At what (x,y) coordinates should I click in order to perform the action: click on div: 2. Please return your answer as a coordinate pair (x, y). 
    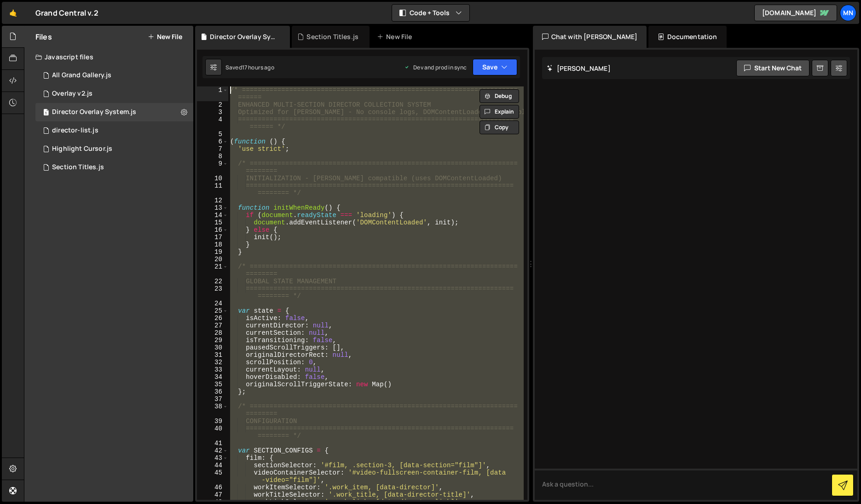
    Looking at the image, I should click on (213, 105).